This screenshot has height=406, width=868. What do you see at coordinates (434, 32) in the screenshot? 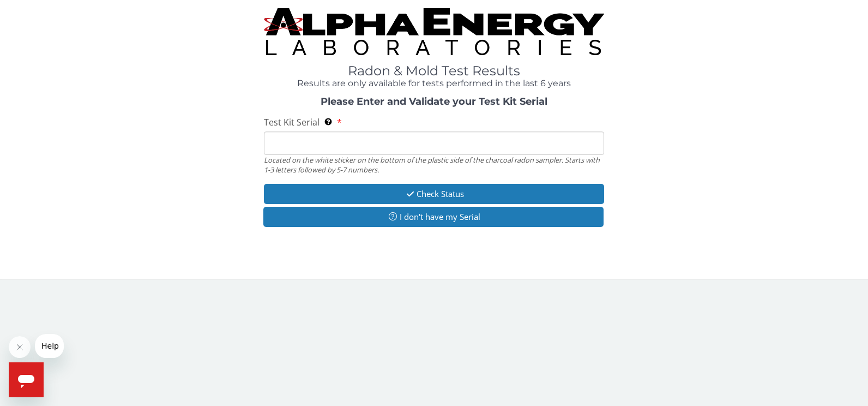
I see `img: TightCrop.jpg` at bounding box center [434, 32].